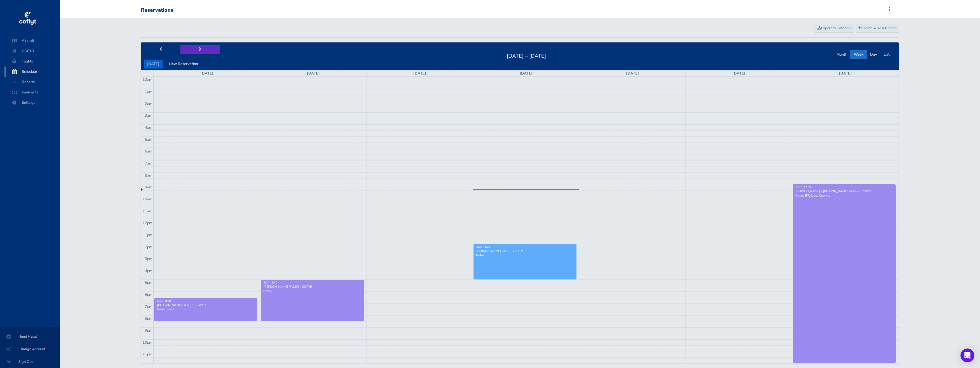  What do you see at coordinates (877, 28) in the screenshot?
I see `a: Create A Reservation` at bounding box center [877, 28].